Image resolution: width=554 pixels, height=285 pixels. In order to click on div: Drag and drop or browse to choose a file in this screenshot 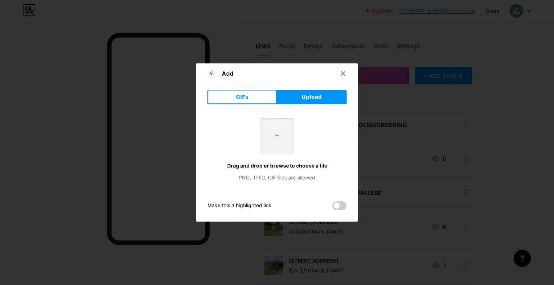, I will do `click(277, 165)`.